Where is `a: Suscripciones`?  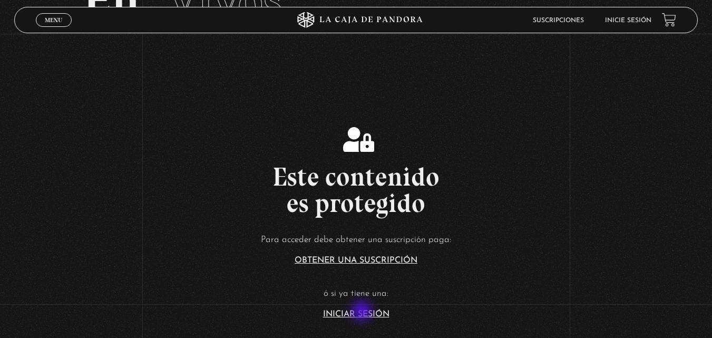 a: Suscripciones is located at coordinates (558, 21).